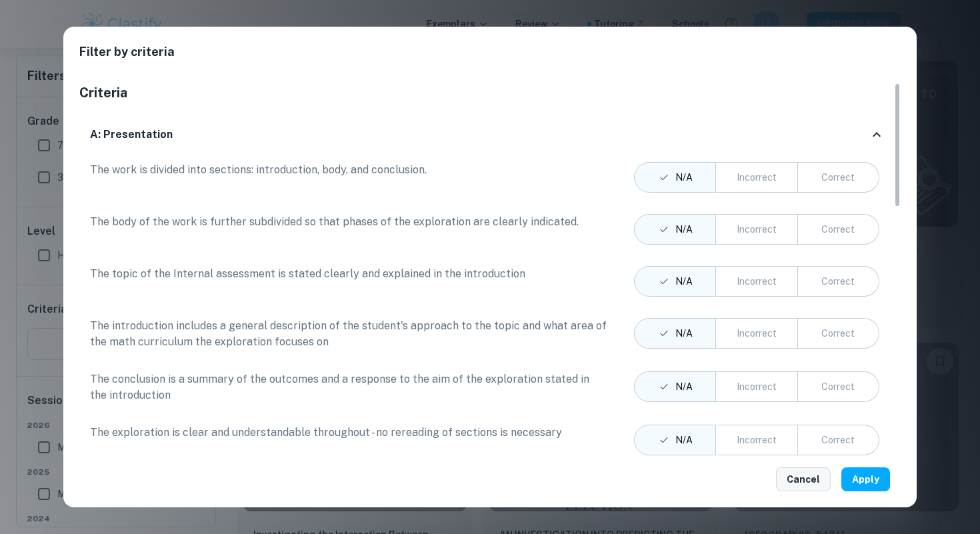 Image resolution: width=980 pixels, height=534 pixels. I want to click on h2: Filter by criteria, so click(490, 62).